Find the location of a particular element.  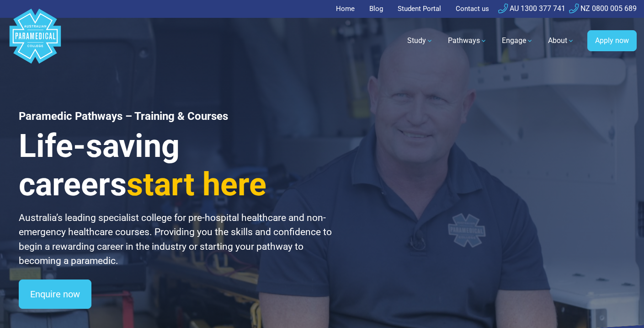

p: Australia’s leading specialist college for pre-hospital healthcare and non-emergency healthcare c... is located at coordinates (176, 240).